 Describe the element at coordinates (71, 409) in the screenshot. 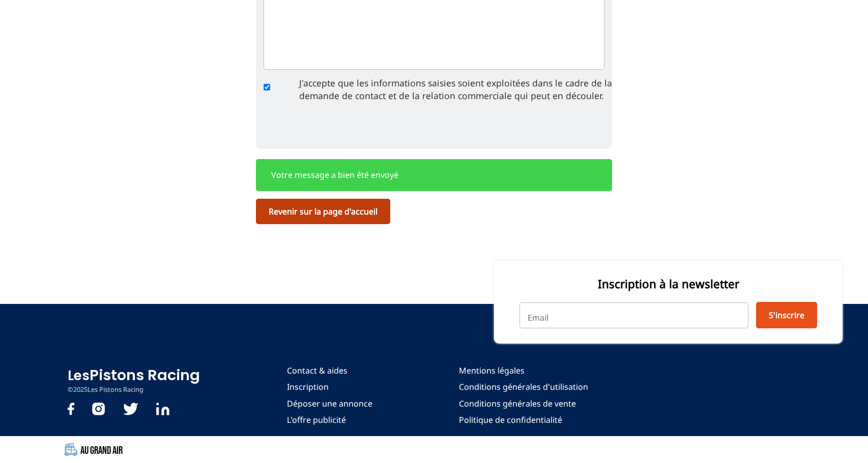

I see `img: facebook` at that location.